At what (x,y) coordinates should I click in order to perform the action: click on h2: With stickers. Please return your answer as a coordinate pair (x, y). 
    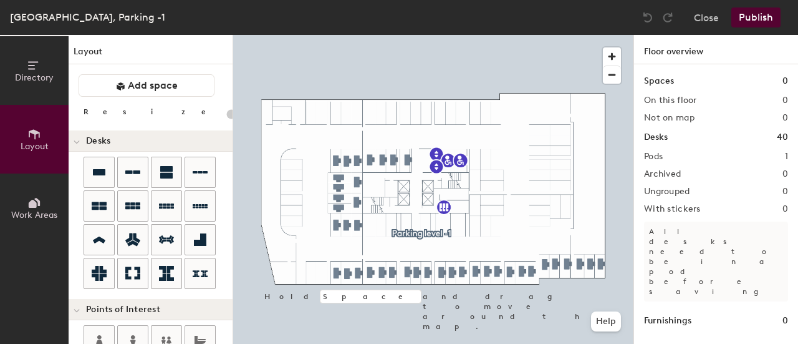
    Looking at the image, I should click on (672, 209).